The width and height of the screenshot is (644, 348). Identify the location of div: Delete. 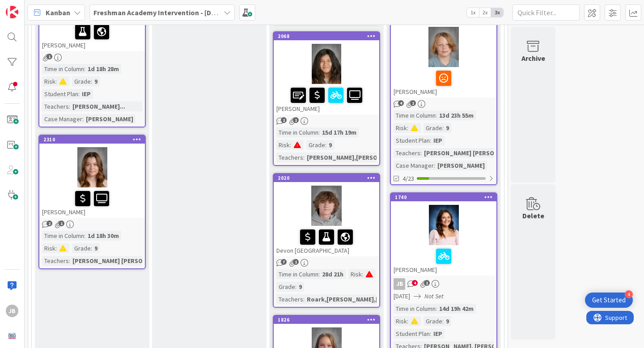
(533, 216).